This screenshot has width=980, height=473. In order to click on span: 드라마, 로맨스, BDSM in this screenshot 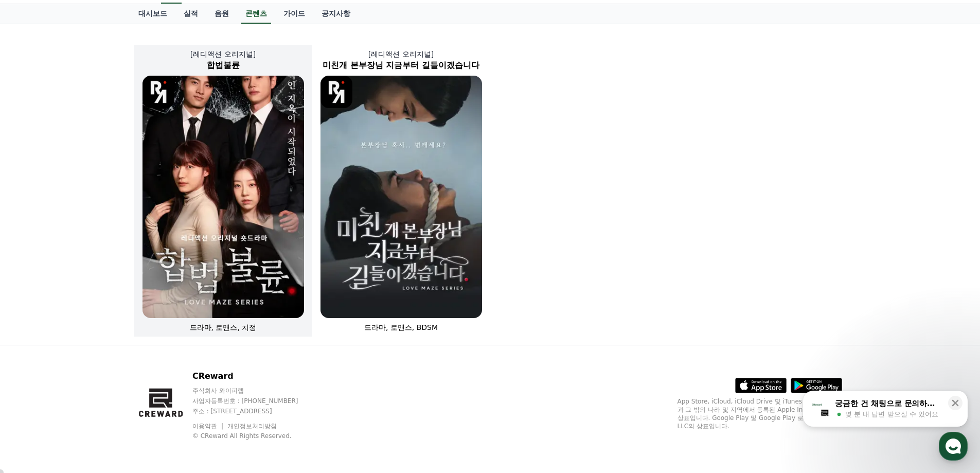, I will do `click(401, 328)`.